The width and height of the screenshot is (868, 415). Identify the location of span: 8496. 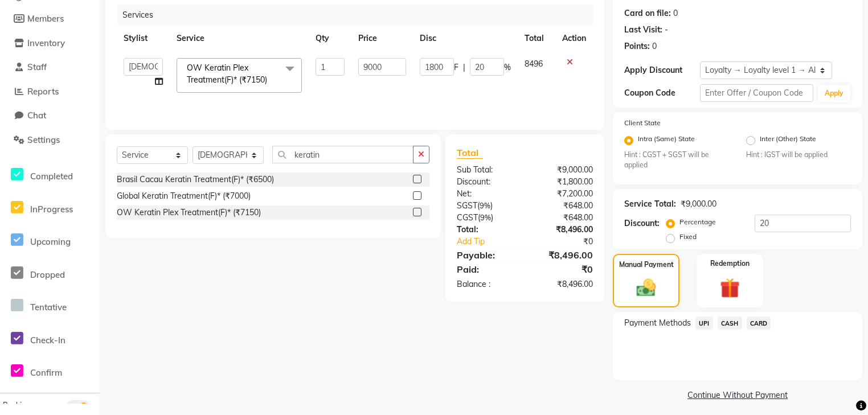
(534, 64).